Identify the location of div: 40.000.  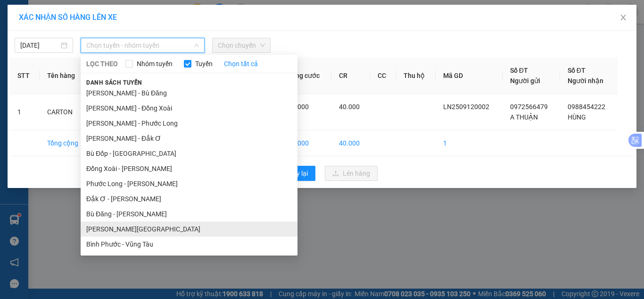
(38, 66).